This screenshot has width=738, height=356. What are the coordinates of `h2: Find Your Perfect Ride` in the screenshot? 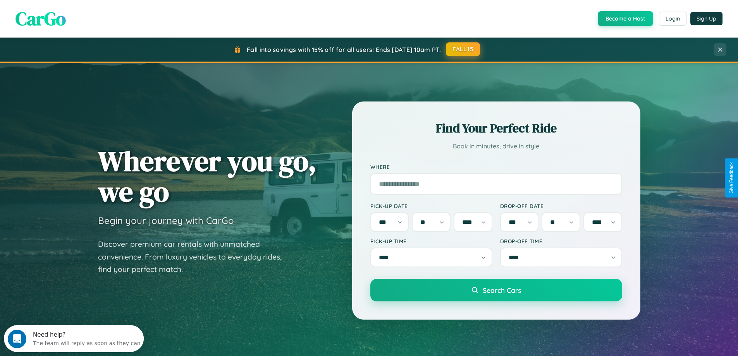 It's located at (496, 128).